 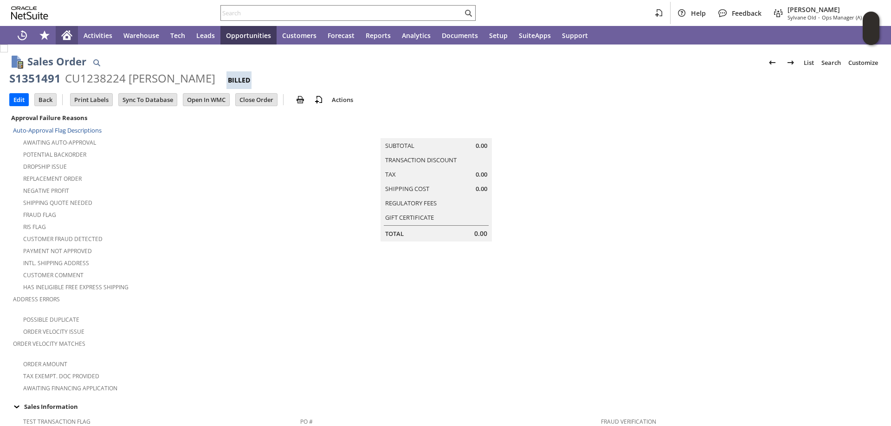 What do you see at coordinates (178, 35) in the screenshot?
I see `a: Tech` at bounding box center [178, 35].